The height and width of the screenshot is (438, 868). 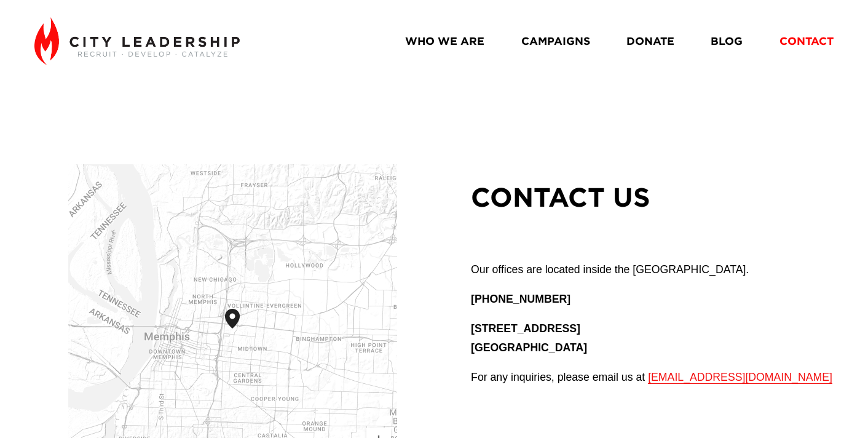 I want to click on a: WHO WE ARE, so click(x=445, y=41).